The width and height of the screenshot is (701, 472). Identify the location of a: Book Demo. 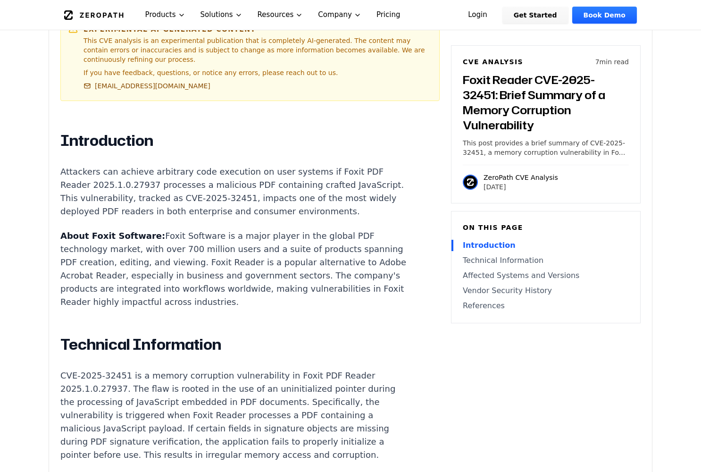
(605, 15).